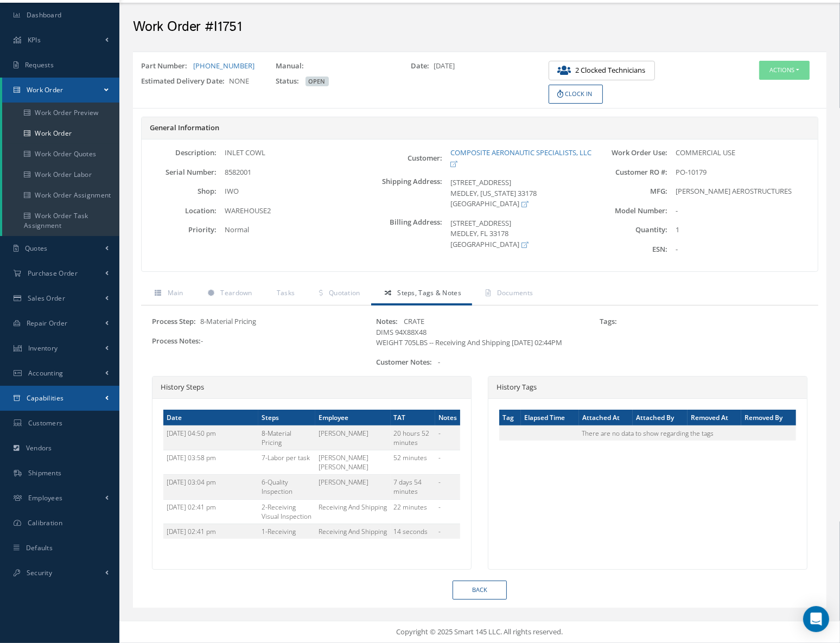 The image size is (840, 643). Describe the element at coordinates (255, 322) in the screenshot. I see `div: 8-Material Pricing` at that location.